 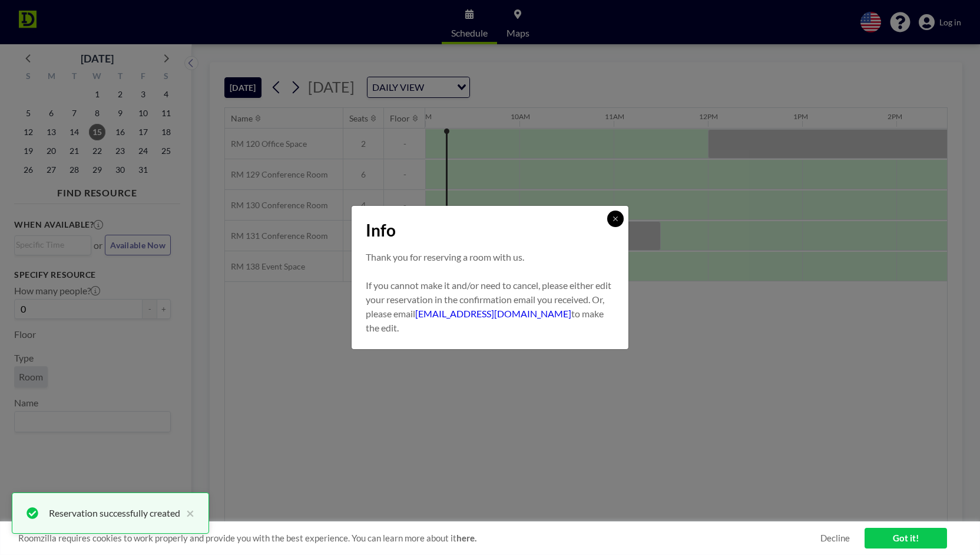 What do you see at coordinates (835, 537) in the screenshot?
I see `a: Decline` at bounding box center [835, 537].